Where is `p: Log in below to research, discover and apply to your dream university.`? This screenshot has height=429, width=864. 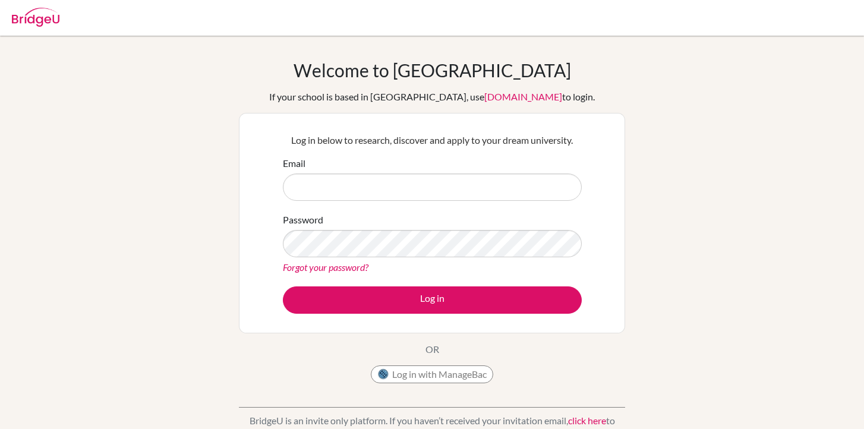
p: Log in below to research, discover and apply to your dream university. is located at coordinates (432, 140).